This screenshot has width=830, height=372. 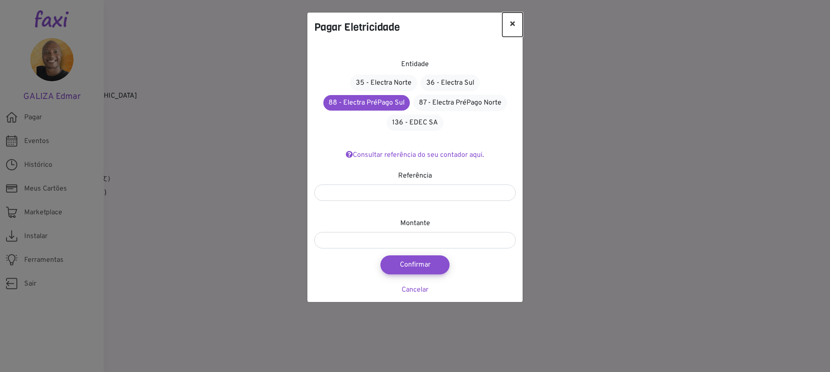 What do you see at coordinates (384, 83) in the screenshot?
I see `a: 35 - Electra Norte` at bounding box center [384, 83].